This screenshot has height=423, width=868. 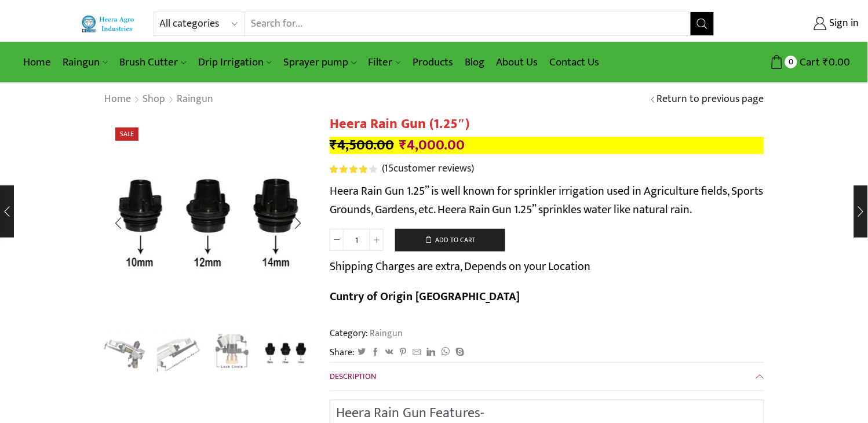 I want to click on h2: Heera Rain Gun Features-, so click(x=547, y=413).